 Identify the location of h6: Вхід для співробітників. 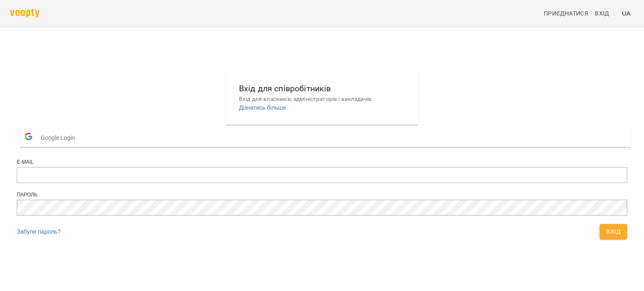
(322, 88).